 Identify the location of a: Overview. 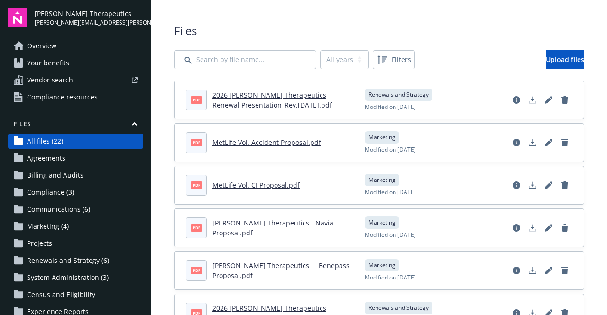
(75, 46).